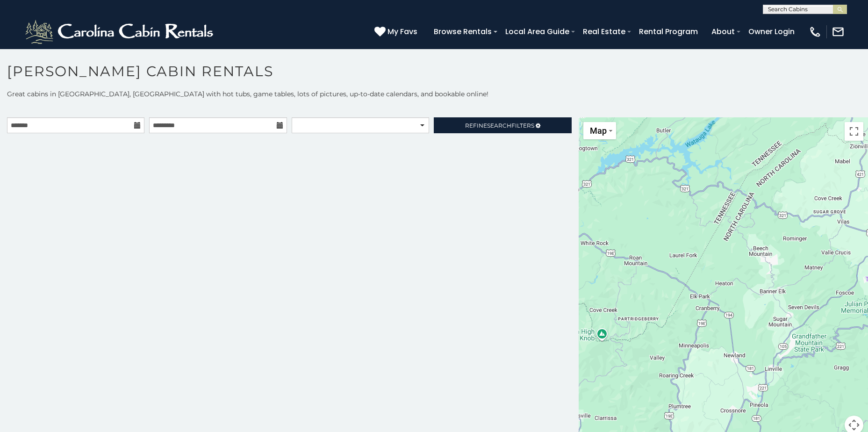 The height and width of the screenshot is (432, 868). I want to click on a: Owner Login, so click(771, 31).